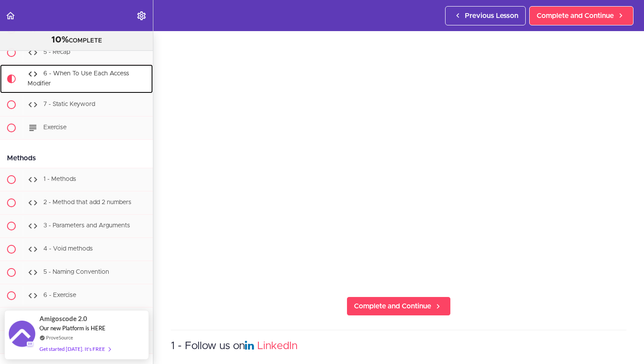 Image resolution: width=644 pixels, height=364 pixels. What do you see at coordinates (485, 16) in the screenshot?
I see `a: Previous Lesson` at bounding box center [485, 16].